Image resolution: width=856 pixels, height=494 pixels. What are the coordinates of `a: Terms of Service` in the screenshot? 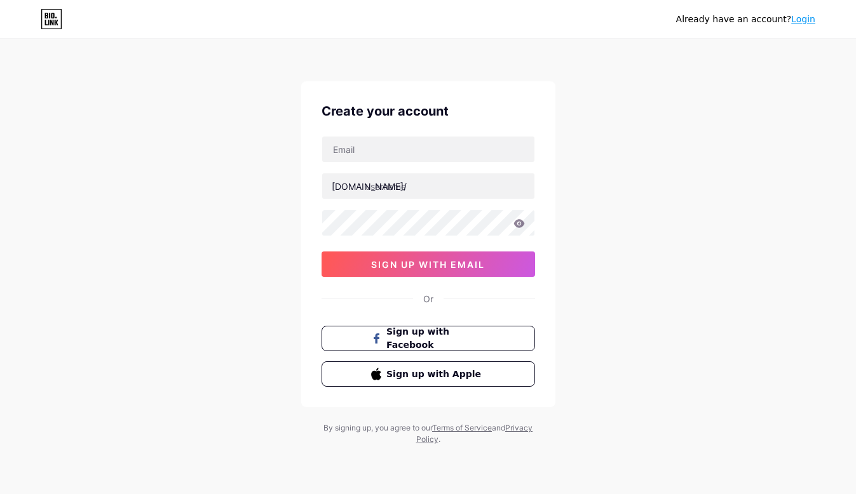 It's located at (462, 427).